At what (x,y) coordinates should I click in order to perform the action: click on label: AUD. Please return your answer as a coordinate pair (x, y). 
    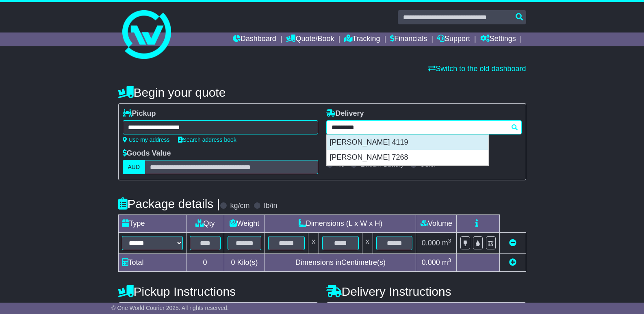
    Looking at the image, I should click on (134, 167).